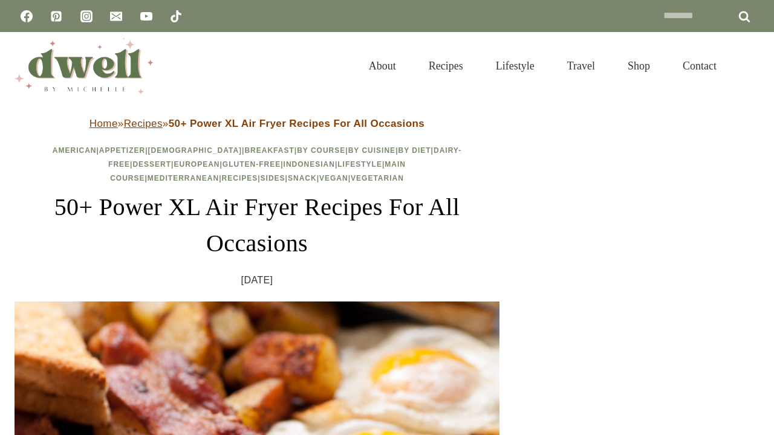  Describe the element at coordinates (414, 150) in the screenshot. I see `a: By Diet` at that location.